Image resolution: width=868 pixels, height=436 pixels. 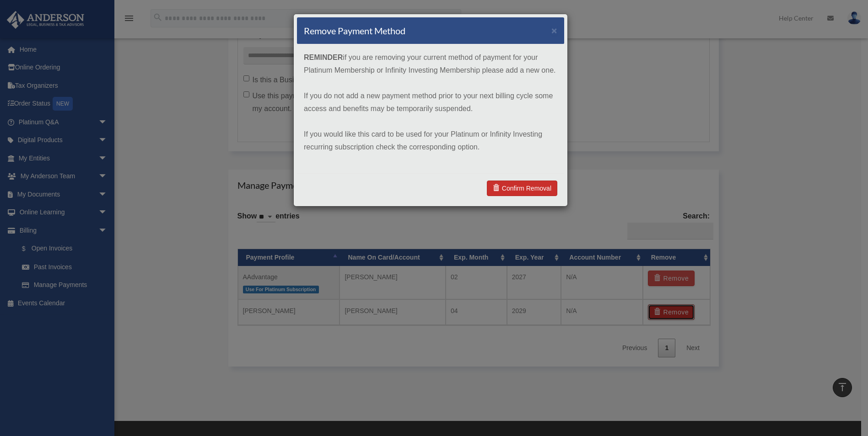 What do you see at coordinates (323, 57) in the screenshot?
I see `strong: REMINDER` at bounding box center [323, 57].